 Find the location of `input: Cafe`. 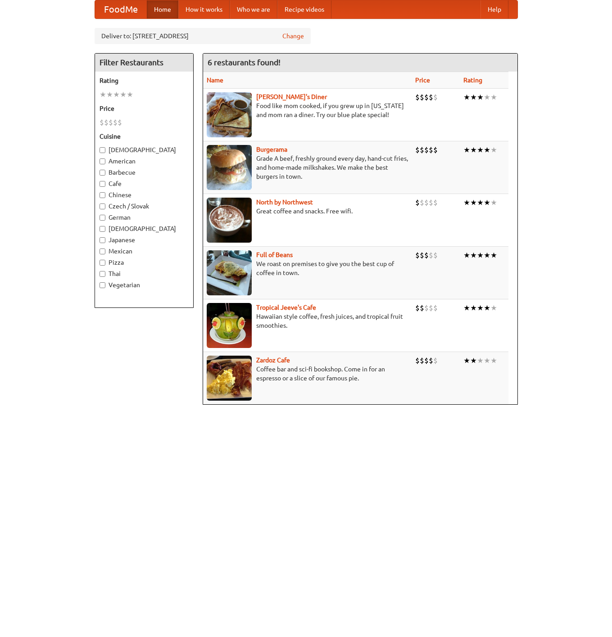

input: Cafe is located at coordinates (102, 184).